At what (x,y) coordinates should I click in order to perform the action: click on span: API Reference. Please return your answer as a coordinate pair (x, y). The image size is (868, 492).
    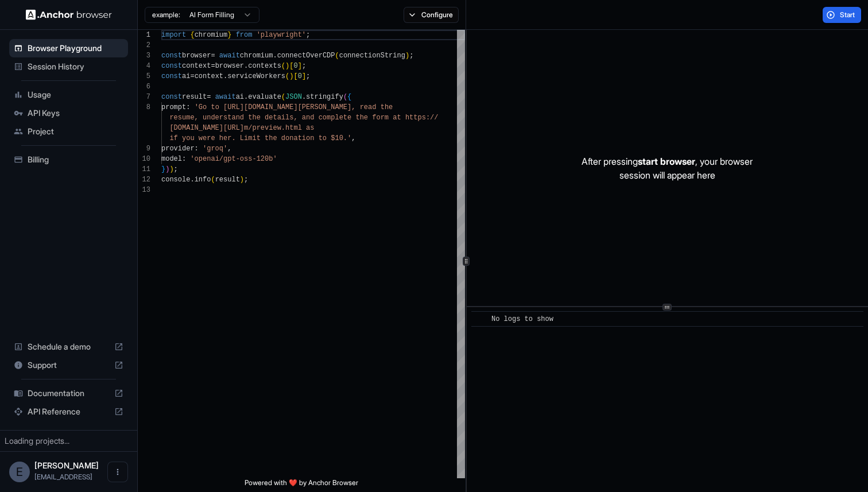
    Looking at the image, I should click on (68, 411).